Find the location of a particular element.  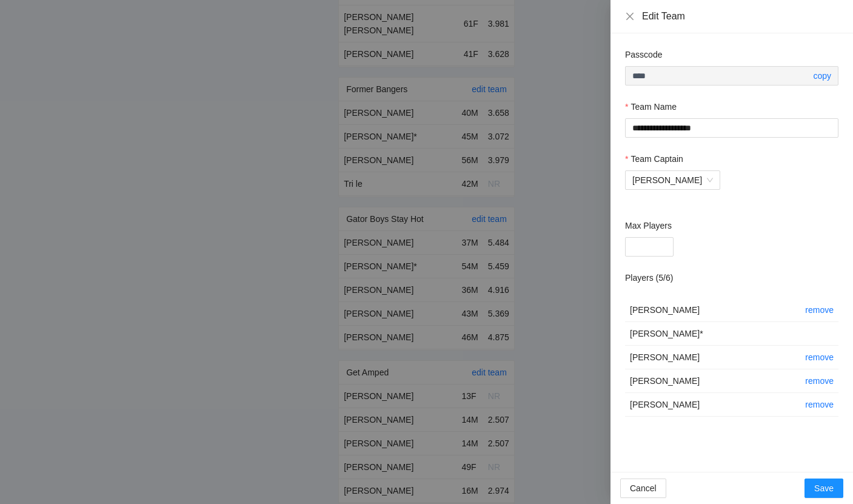

span: Brian Levine is located at coordinates (673, 180).